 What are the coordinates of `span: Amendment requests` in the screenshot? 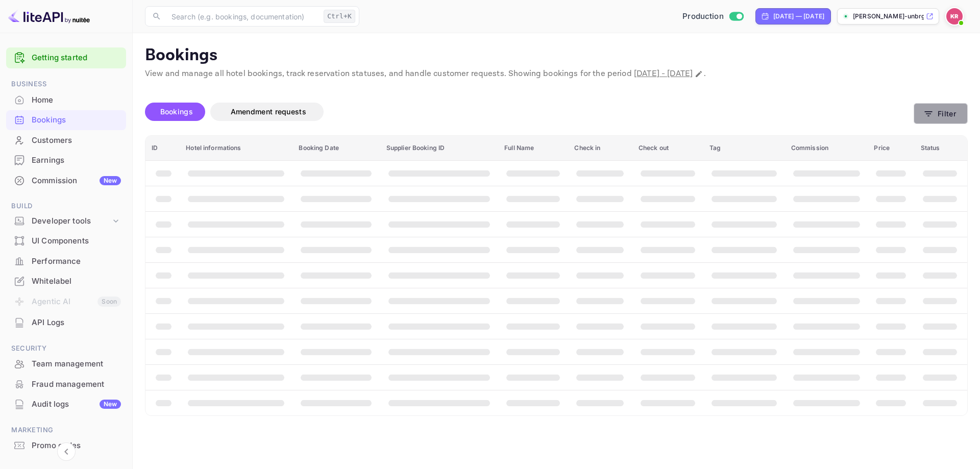 It's located at (269, 111).